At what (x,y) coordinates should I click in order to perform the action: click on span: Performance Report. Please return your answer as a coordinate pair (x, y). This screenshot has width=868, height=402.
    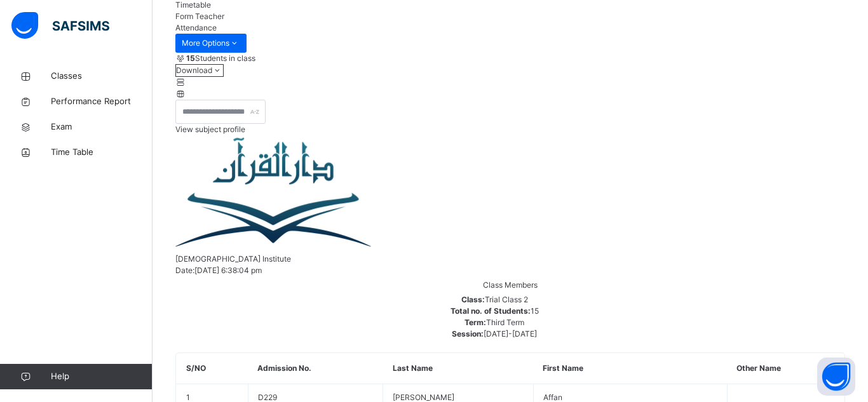
    Looking at the image, I should click on (101, 101).